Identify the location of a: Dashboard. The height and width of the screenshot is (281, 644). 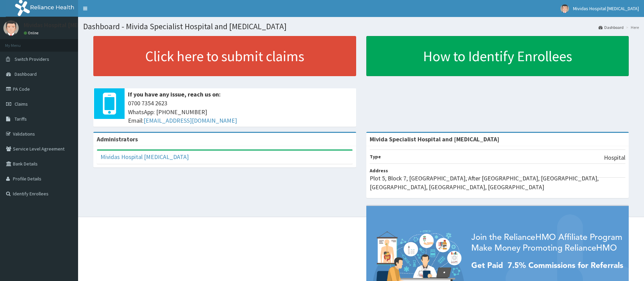
(611, 27).